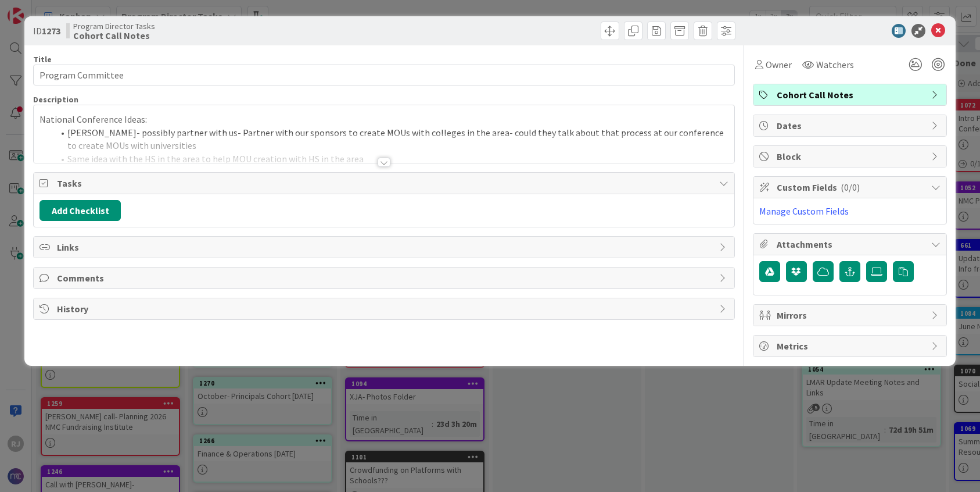 The height and width of the screenshot is (492, 980). What do you see at coordinates (385, 183) in the screenshot?
I see `span: Tasks` at bounding box center [385, 183].